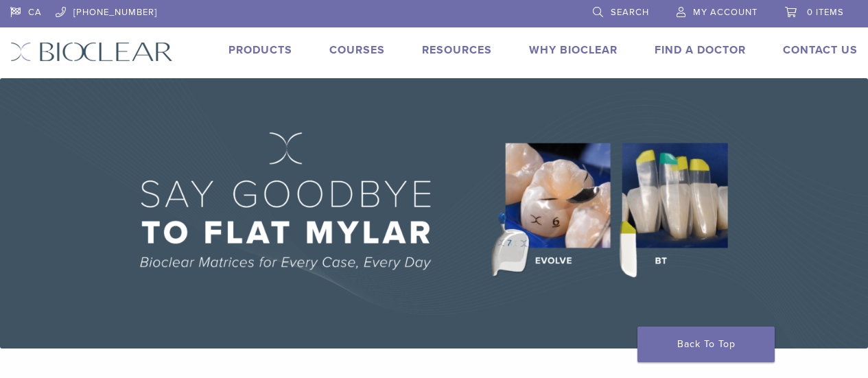 This screenshot has width=868, height=378. What do you see at coordinates (573, 50) in the screenshot?
I see `a: Why Bioclear` at bounding box center [573, 50].